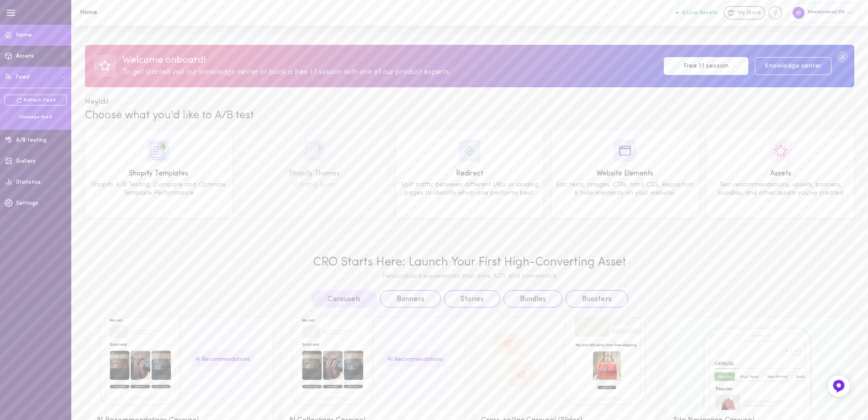 The image size is (868, 420). What do you see at coordinates (155, 12) in the screenshot?
I see `h1: Home` at bounding box center [155, 12].